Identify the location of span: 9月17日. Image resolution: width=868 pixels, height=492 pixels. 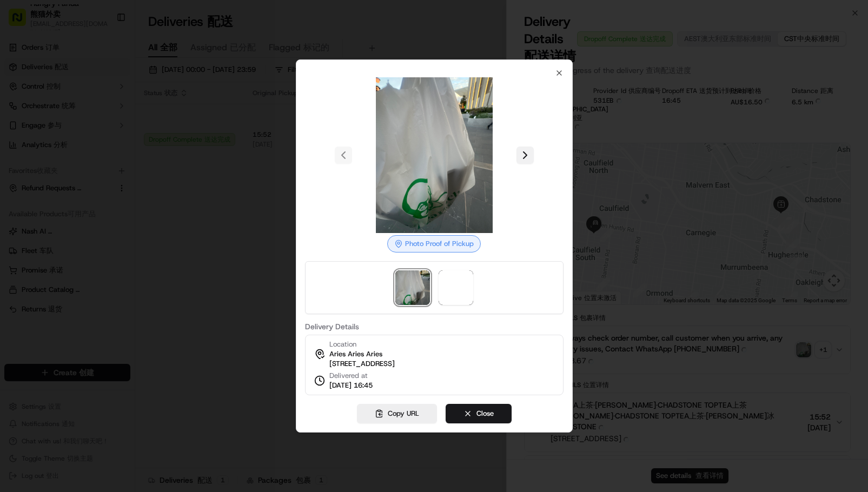
(54, 172).